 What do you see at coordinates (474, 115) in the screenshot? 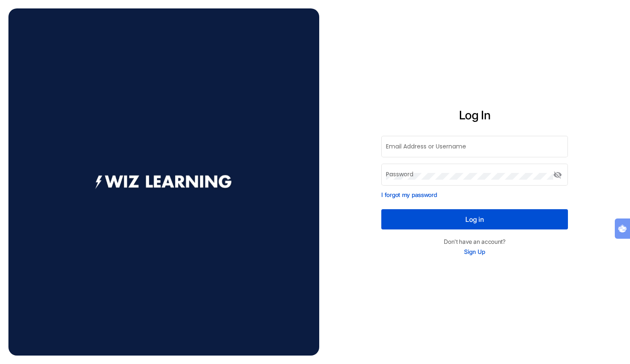
I see `h2: Log In` at bounding box center [474, 115].